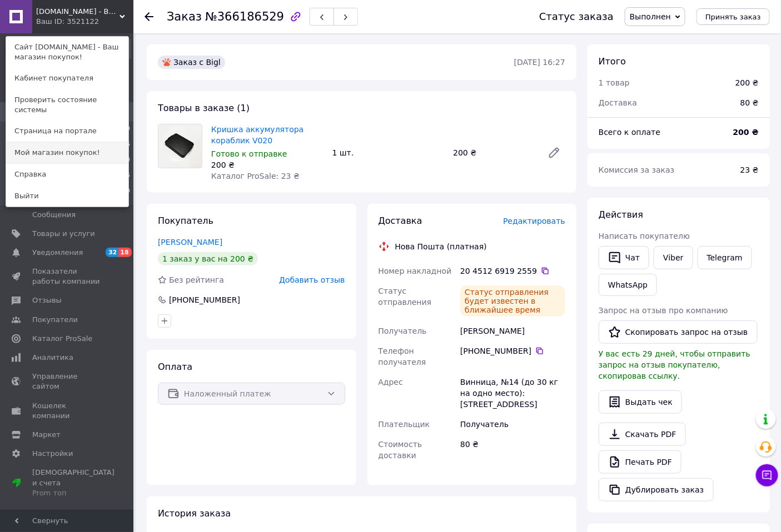  Describe the element at coordinates (74, 493) in the screenshot. I see `div: Prom топ` at that location.